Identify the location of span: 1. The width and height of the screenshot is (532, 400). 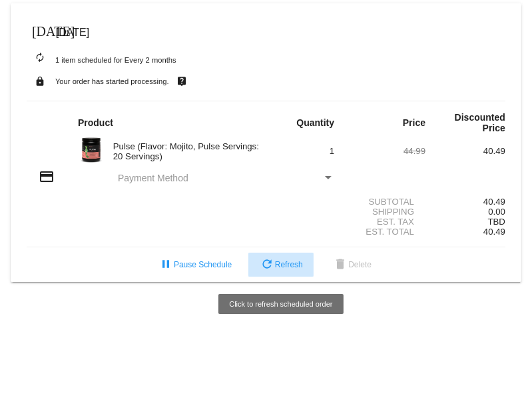
(332, 151).